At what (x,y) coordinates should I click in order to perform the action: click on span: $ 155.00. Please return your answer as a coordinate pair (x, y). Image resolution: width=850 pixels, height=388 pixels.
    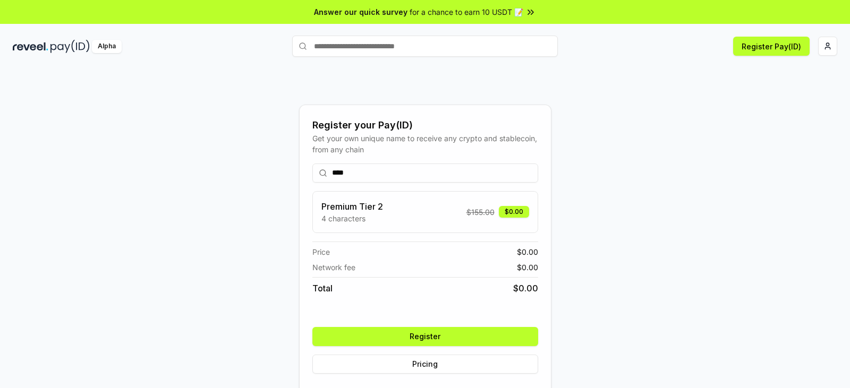
    Looking at the image, I should click on (480, 212).